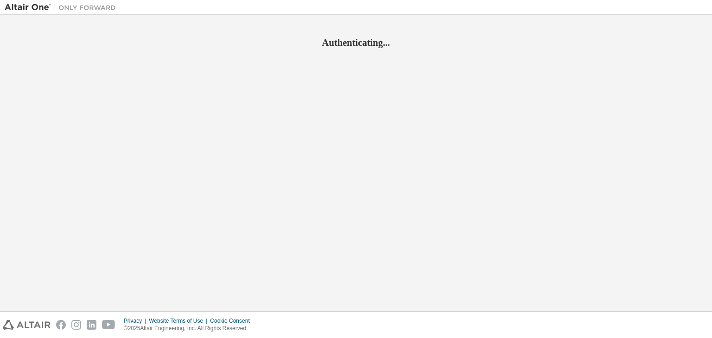 The image size is (712, 338). Describe the element at coordinates (63, 7) in the screenshot. I see `img: Altair One` at that location.